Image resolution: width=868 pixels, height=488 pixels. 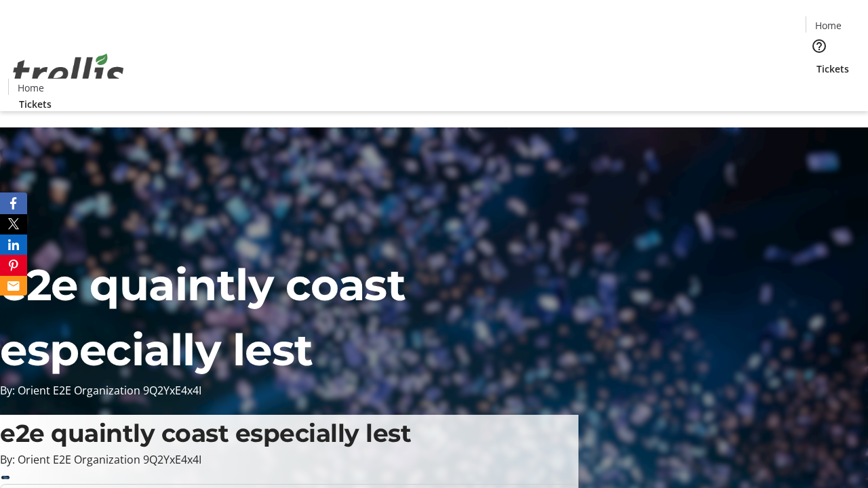 What do you see at coordinates (819, 46) in the screenshot?
I see `button: Help` at bounding box center [819, 46].